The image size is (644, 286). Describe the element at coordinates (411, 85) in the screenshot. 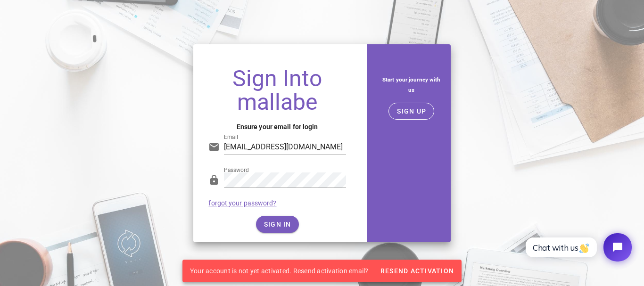

I see `h5: Start your journey with us` at that location.